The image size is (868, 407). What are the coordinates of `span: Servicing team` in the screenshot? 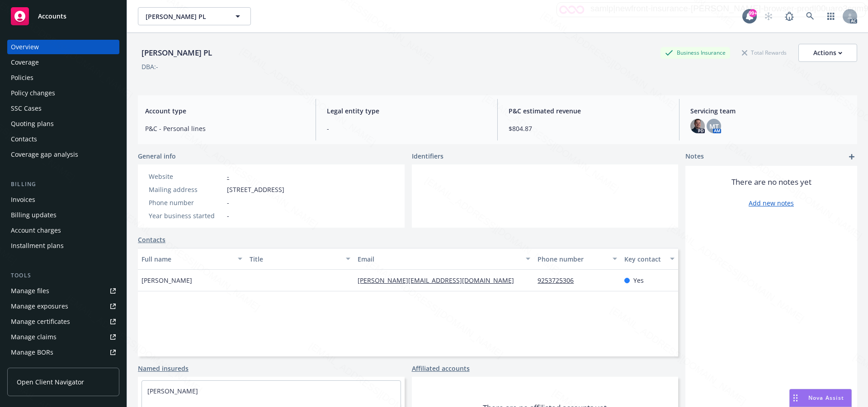 It's located at (770, 111).